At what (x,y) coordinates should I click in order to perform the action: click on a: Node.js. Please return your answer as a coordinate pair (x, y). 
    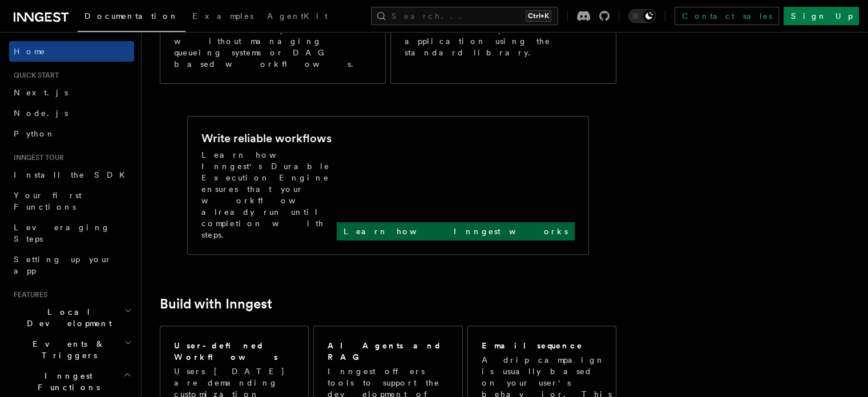
    Looking at the image, I should click on (71, 113).